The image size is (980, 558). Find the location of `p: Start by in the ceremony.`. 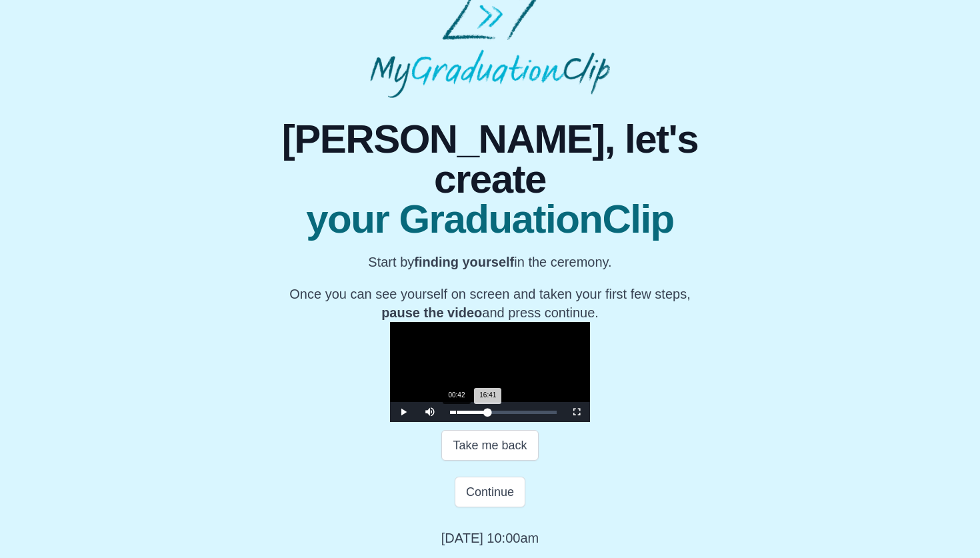

p: Start by in the ceremony. is located at coordinates (490, 262).